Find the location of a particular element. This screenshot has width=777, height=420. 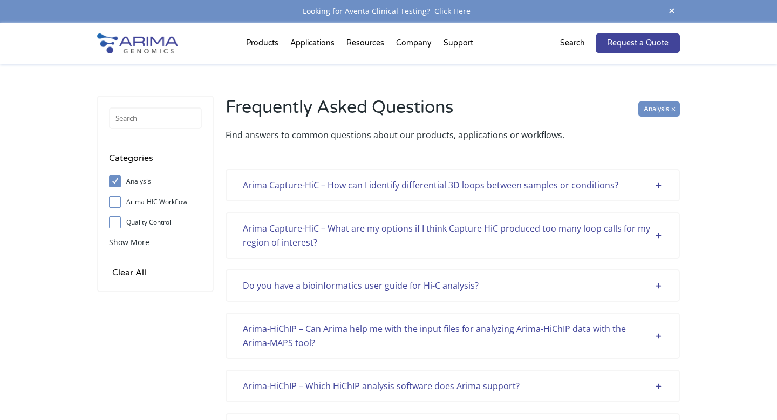

div: Looking for Aventa Clinical Testing? is located at coordinates (388, 11).